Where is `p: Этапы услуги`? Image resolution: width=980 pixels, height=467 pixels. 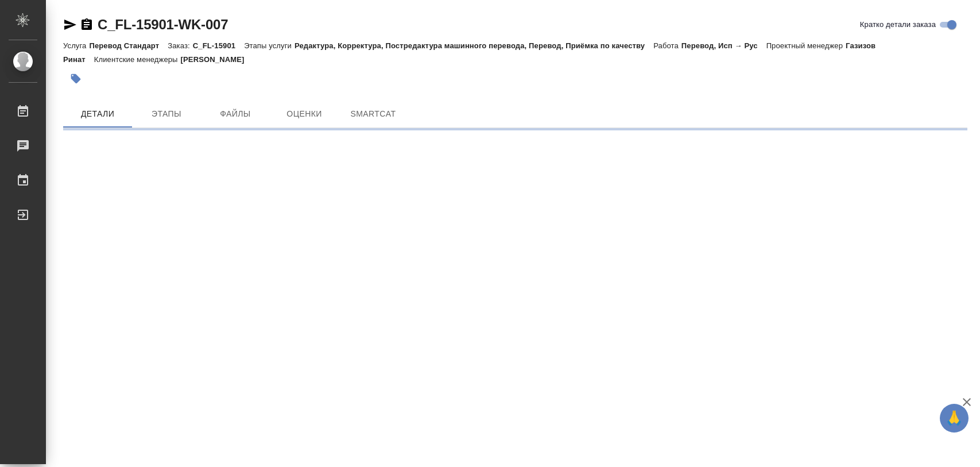 p: Этапы услуги is located at coordinates (270, 46).